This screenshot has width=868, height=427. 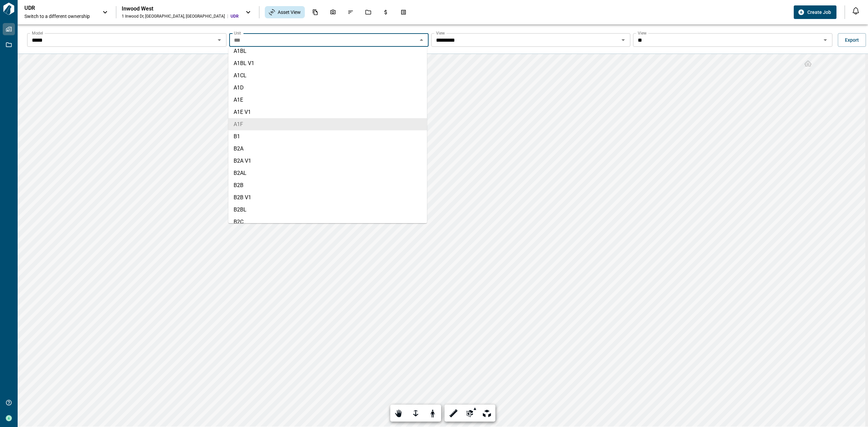 I want to click on div: Takeoff Center, so click(x=404, y=12).